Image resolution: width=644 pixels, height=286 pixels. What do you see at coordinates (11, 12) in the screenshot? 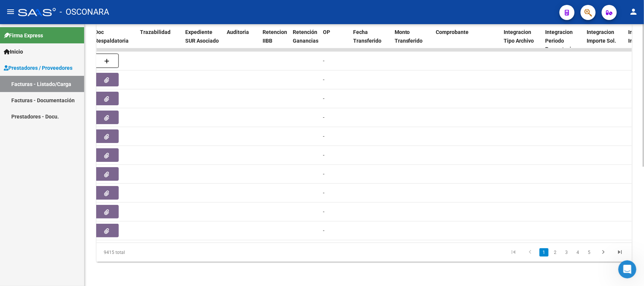
I see `mat-icon: menu` at bounding box center [11, 12].